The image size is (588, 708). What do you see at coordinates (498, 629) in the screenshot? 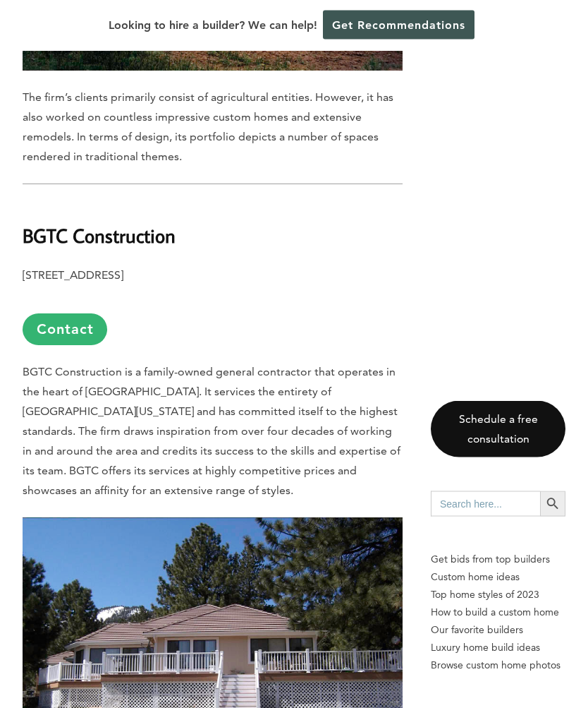
I see `p: Our favorite builders` at bounding box center [498, 629].